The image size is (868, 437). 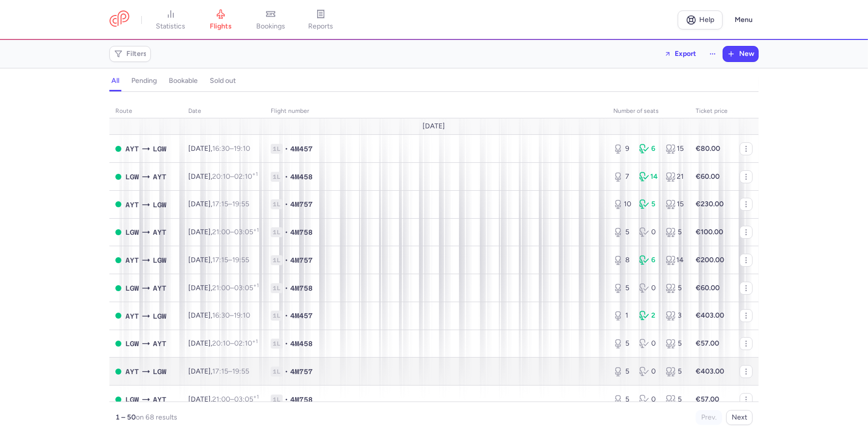 What do you see at coordinates (685, 54) in the screenshot?
I see `span: Export` at bounding box center [685, 54].